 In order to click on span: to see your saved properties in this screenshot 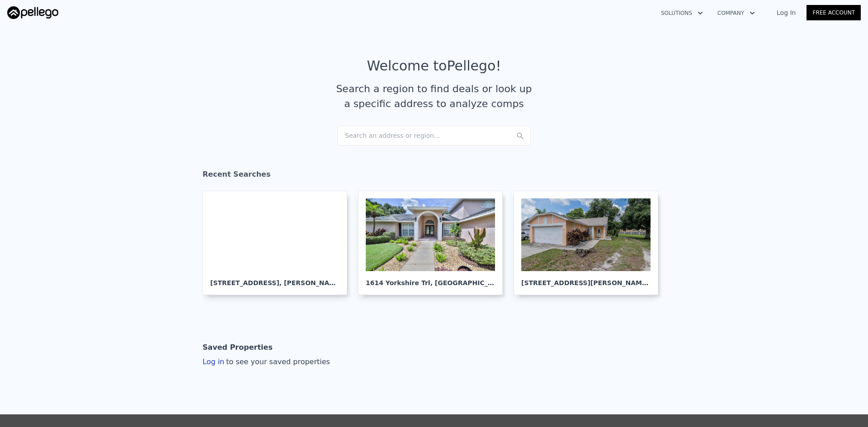, I will do `click(277, 361)`.